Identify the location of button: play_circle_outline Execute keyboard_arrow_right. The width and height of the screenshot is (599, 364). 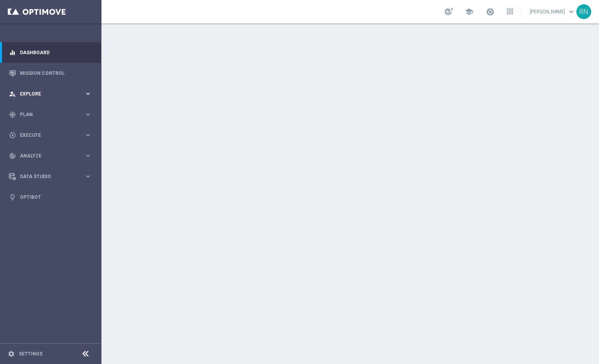
(50, 136).